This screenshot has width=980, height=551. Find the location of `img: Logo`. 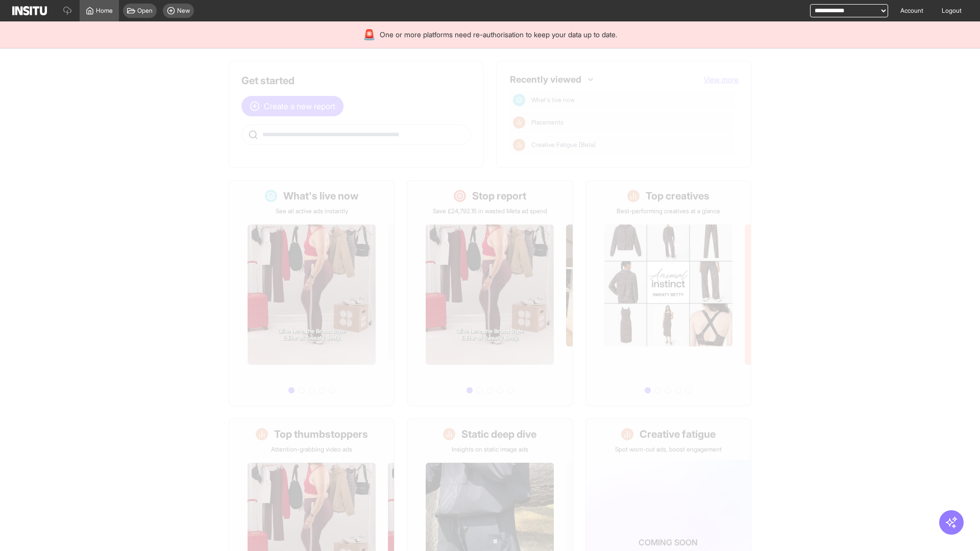

img: Logo is located at coordinates (30, 11).